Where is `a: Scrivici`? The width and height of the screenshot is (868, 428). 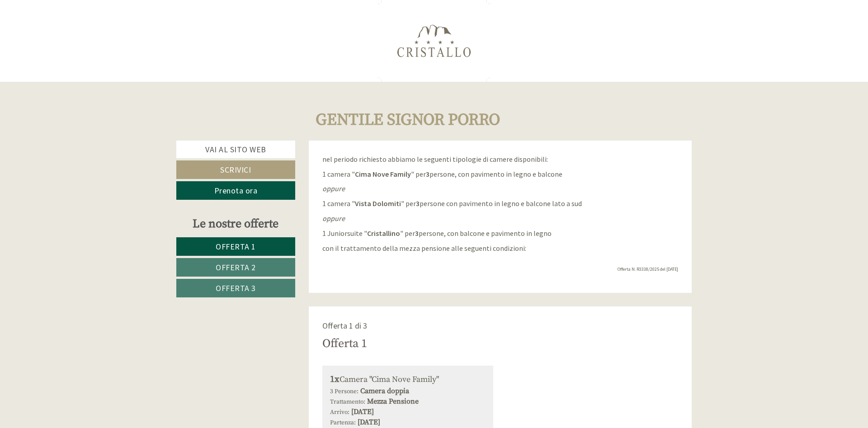
a: Scrivici is located at coordinates (235, 170).